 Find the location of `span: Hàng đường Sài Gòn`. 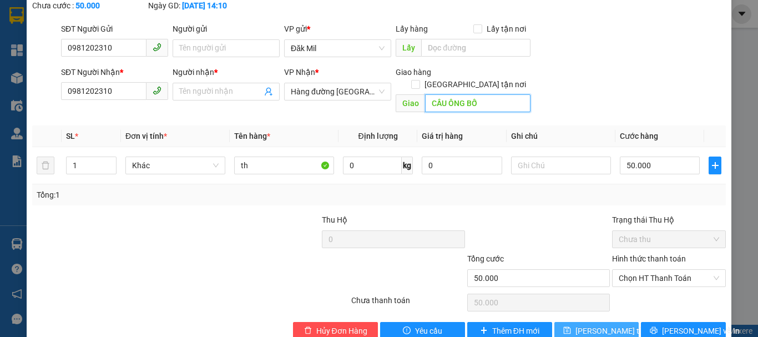

span: Hàng đường Sài Gòn is located at coordinates (337, 92).